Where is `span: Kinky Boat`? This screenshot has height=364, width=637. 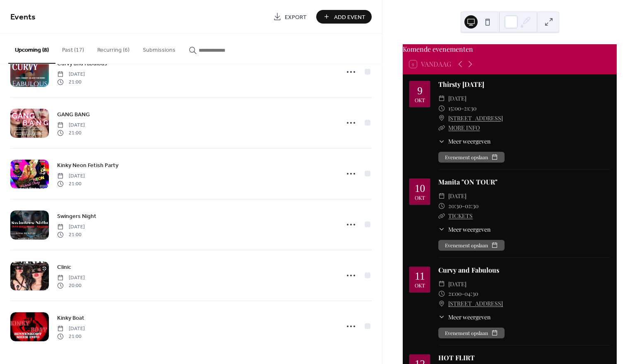
span: Kinky Boat is located at coordinates (71, 318).